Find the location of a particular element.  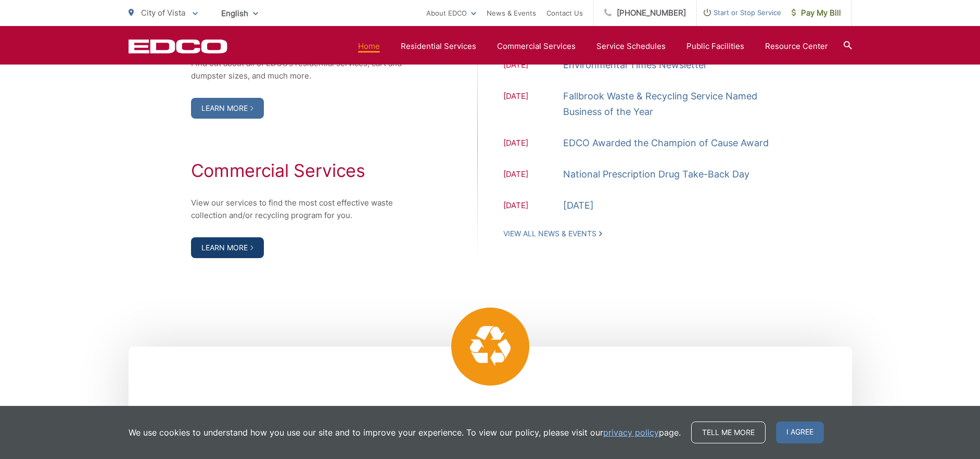

a: Commercial Services is located at coordinates (536, 47).